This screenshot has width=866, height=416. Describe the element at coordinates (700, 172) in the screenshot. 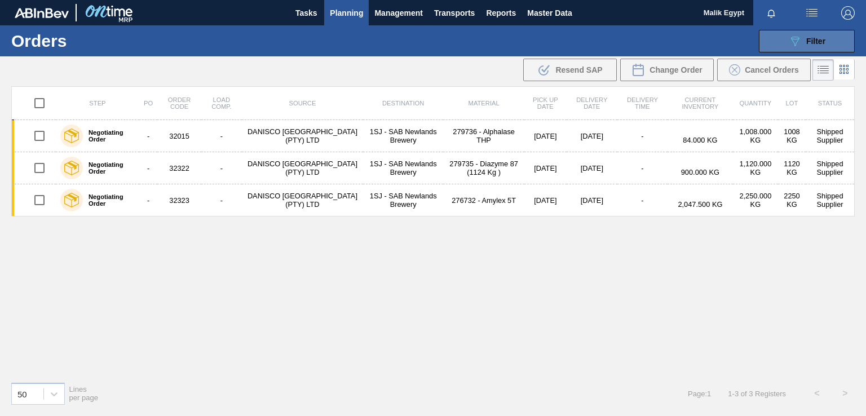

I see `span: 900.000 KG` at that location.